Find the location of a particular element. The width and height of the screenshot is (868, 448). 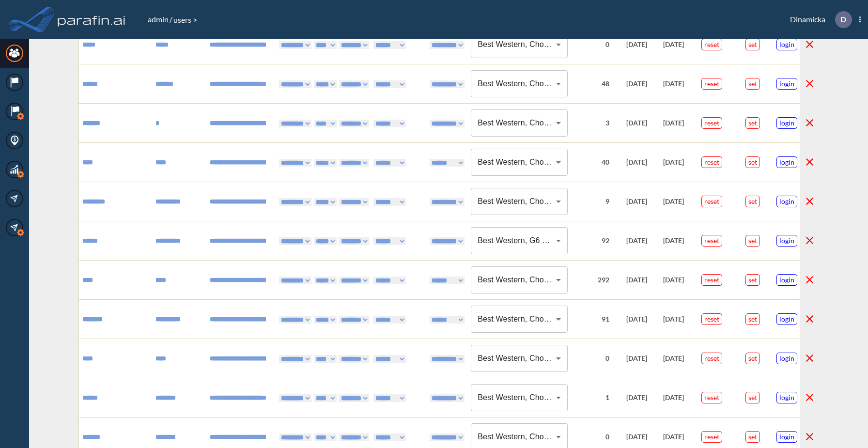

img: logo is located at coordinates (92, 19).